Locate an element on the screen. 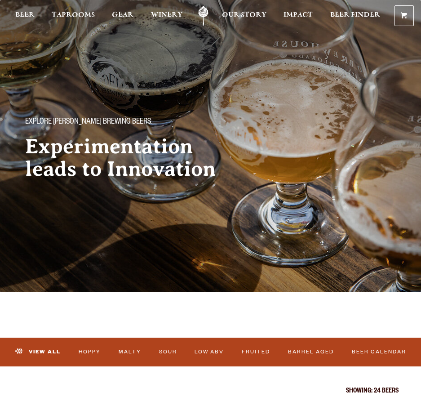 This screenshot has height=406, width=421. a: Taprooms is located at coordinates (73, 16).